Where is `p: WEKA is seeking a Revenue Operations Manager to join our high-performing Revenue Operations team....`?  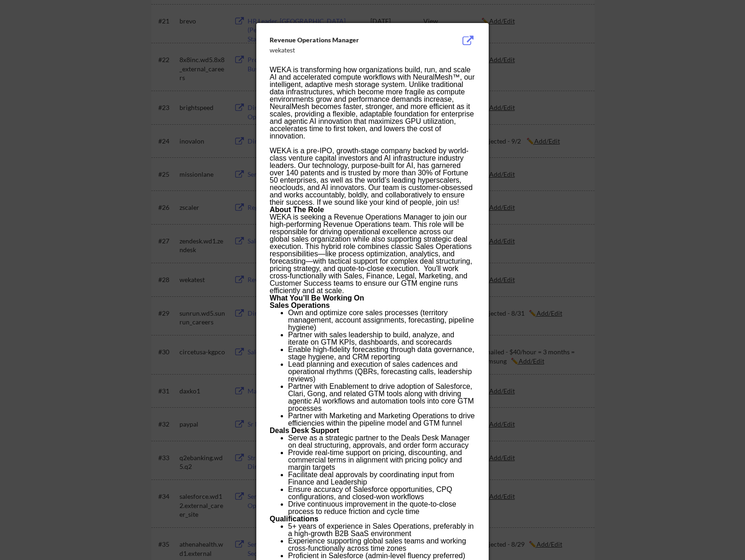
p: WEKA is seeking a Revenue Operations Manager to join our high-performing Revenue Operations team.... is located at coordinates (372, 254).